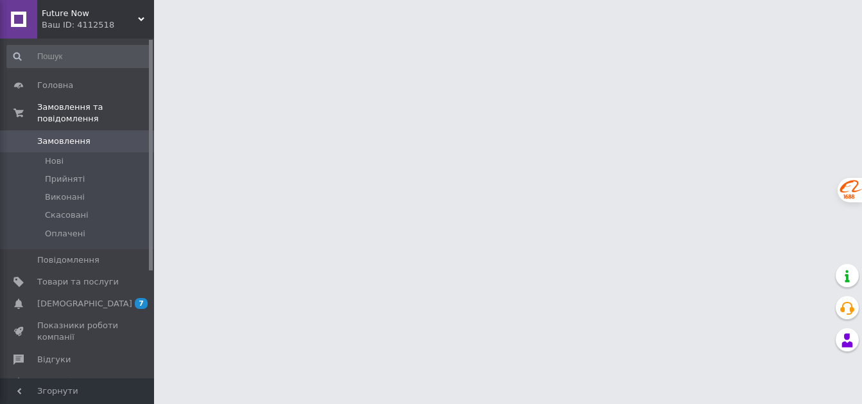 The image size is (862, 404). I want to click on span: Замовлення та повідомлення, so click(96, 113).